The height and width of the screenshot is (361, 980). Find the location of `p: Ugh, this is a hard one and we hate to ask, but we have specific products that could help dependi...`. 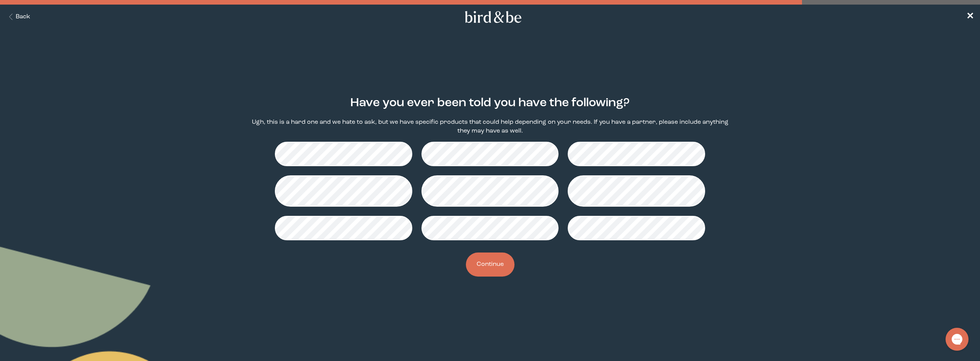

p: Ugh, this is a hard one and we hate to ask, but we have specific products that could help dependi... is located at coordinates (490, 127).